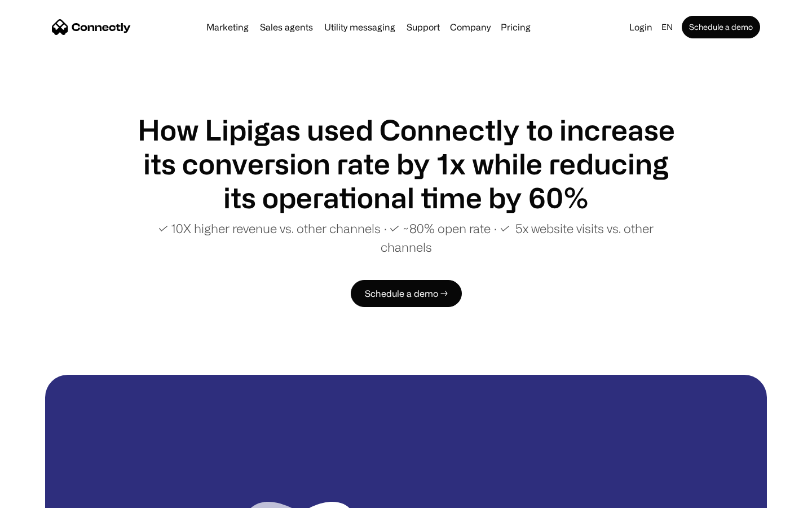 This screenshot has height=508, width=812. What do you see at coordinates (45, 496) in the screenshot?
I see `ul: Language list` at bounding box center [45, 496].